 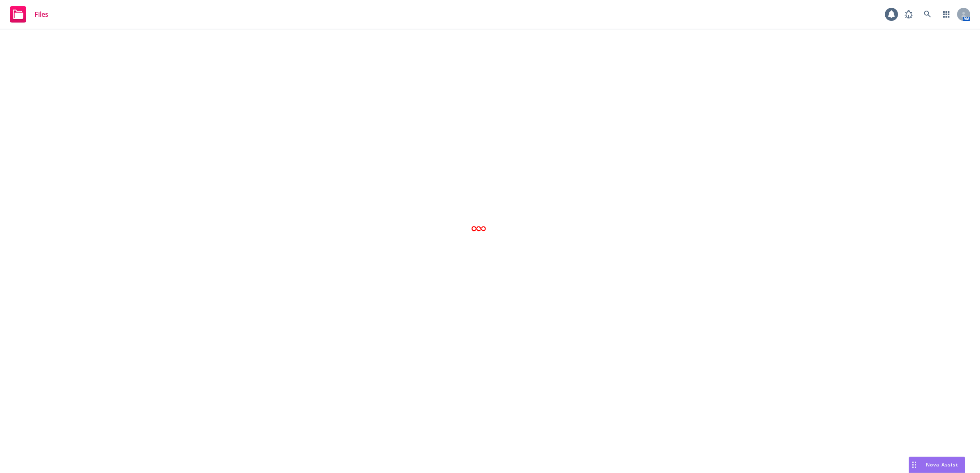 What do you see at coordinates (937, 465) in the screenshot?
I see `button: Nova Assist` at bounding box center [937, 465].